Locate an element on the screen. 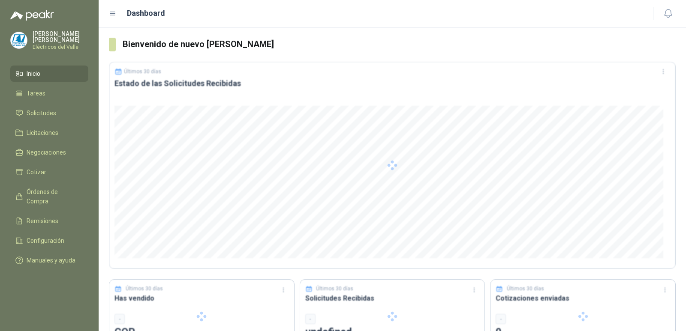 The image size is (686, 331). a: Solicitudes is located at coordinates (49, 113).